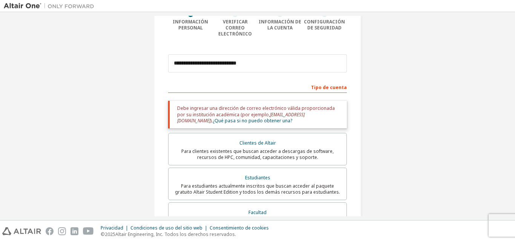 This screenshot has width=515, height=242. I want to click on font: Consentimiento de cookies, so click(239, 228).